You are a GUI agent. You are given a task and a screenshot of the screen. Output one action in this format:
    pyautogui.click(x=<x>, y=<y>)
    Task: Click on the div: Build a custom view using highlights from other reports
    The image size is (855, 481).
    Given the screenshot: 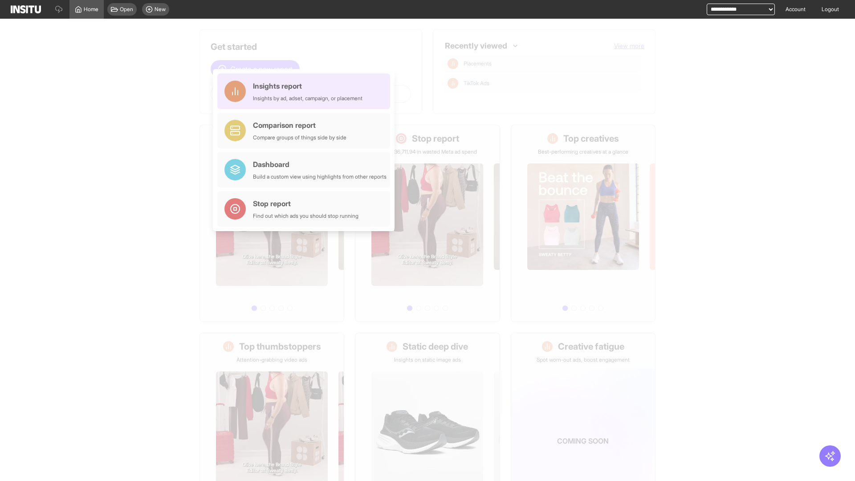 What is the action you would take?
    pyautogui.click(x=320, y=177)
    